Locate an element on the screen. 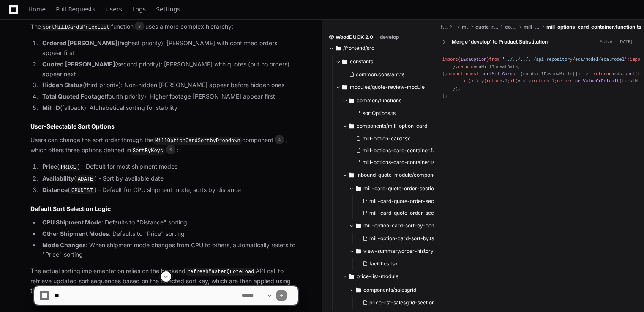  strong: Hidden Status is located at coordinates (63, 84).